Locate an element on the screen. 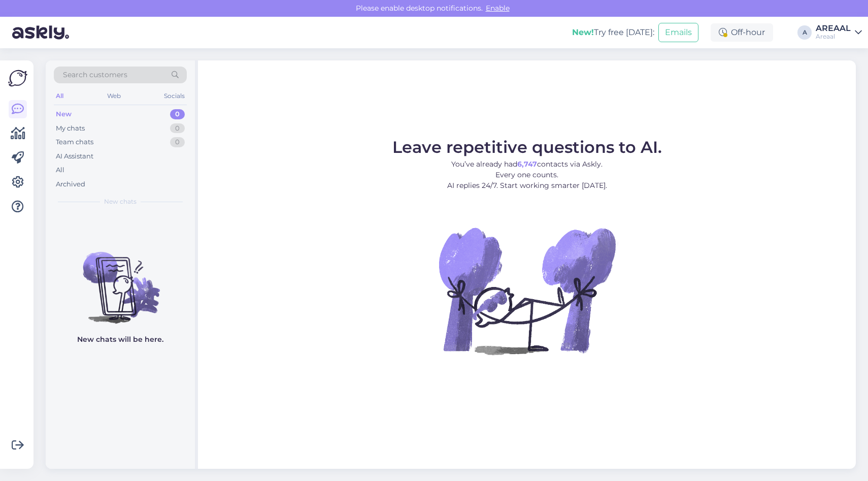 This screenshot has height=481, width=868. a: AREAALAreaal is located at coordinates (838, 32).